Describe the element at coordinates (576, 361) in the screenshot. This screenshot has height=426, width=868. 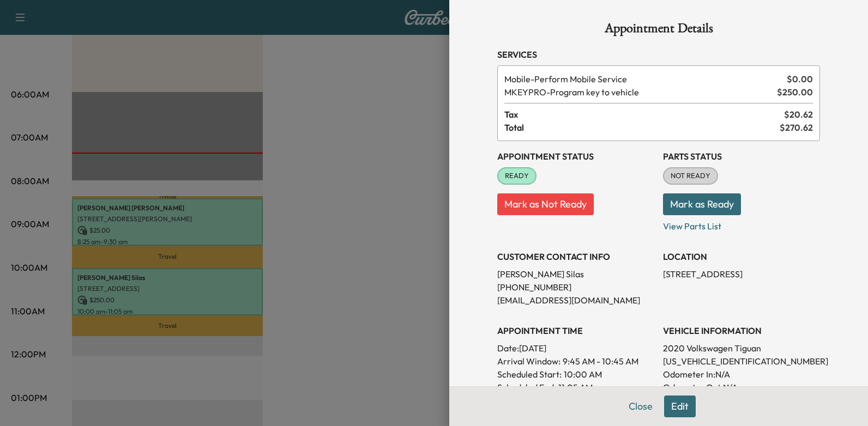
I see `p: Arrival Window:` at that location.